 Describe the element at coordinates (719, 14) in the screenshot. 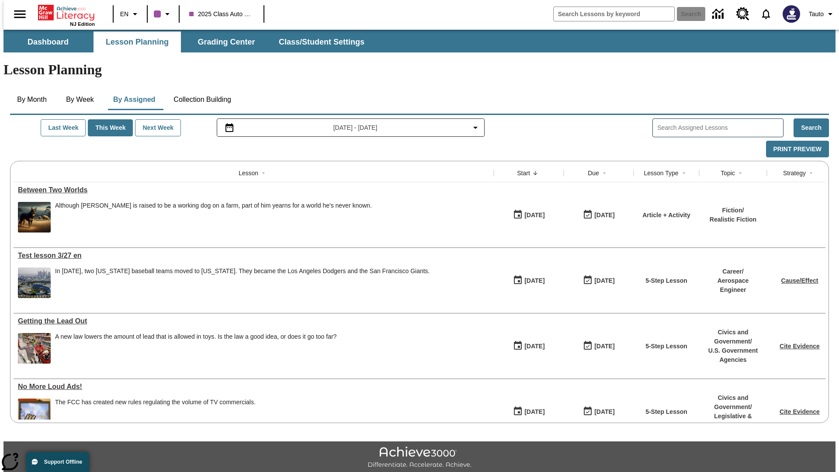

I see `a: Data Center` at that location.